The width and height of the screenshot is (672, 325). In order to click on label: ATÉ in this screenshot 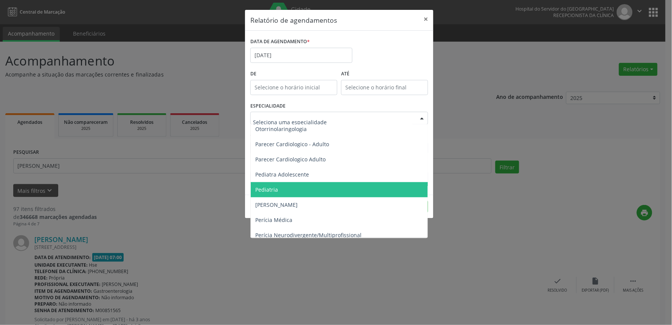, I will do `click(385, 74)`.